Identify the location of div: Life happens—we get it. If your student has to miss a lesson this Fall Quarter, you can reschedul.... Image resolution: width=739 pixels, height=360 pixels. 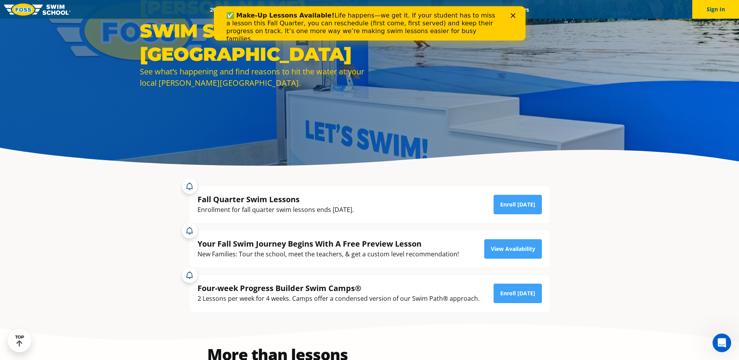
(150, 21).